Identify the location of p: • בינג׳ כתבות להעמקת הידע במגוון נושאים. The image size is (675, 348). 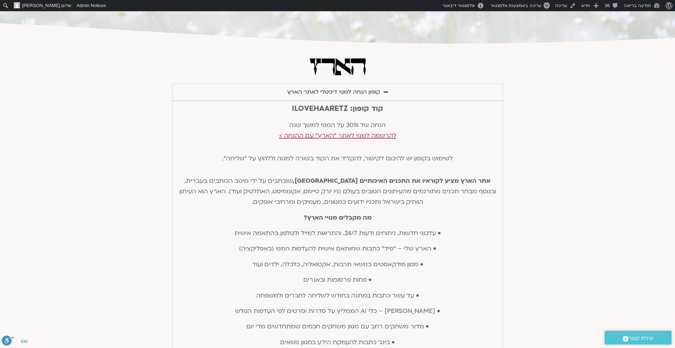
(337, 343).